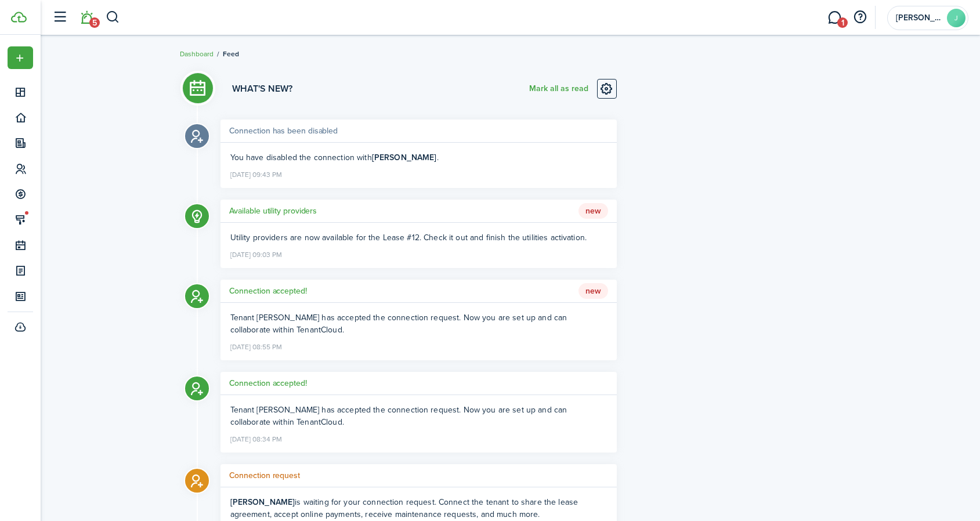  I want to click on a: Dashboard, so click(197, 54).